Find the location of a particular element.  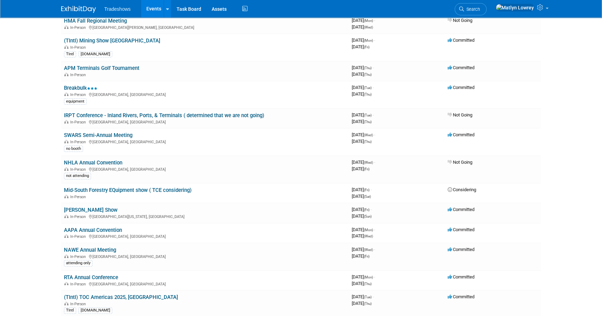

img: ExhibitDay is located at coordinates (79, 9).